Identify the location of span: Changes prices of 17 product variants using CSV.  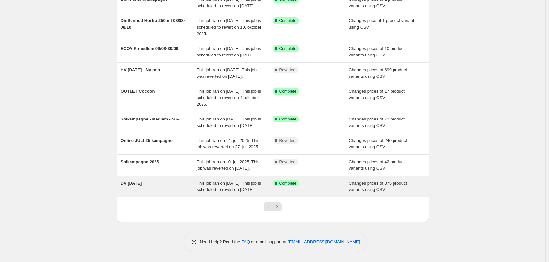
(376, 94).